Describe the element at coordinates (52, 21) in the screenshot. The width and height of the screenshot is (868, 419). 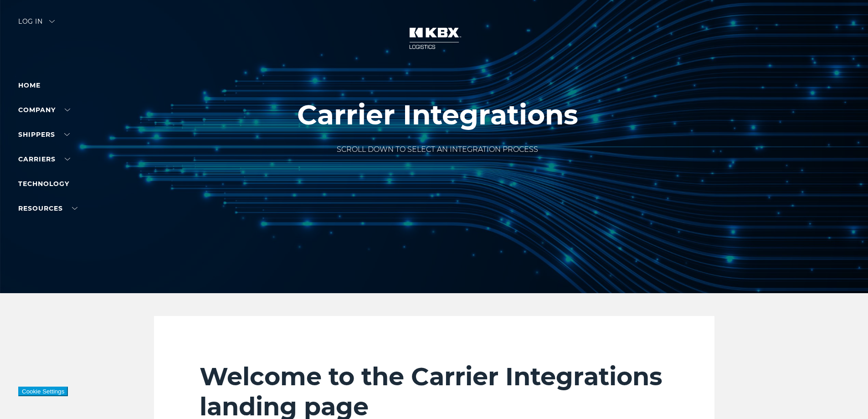
I see `img: arrow` at that location.